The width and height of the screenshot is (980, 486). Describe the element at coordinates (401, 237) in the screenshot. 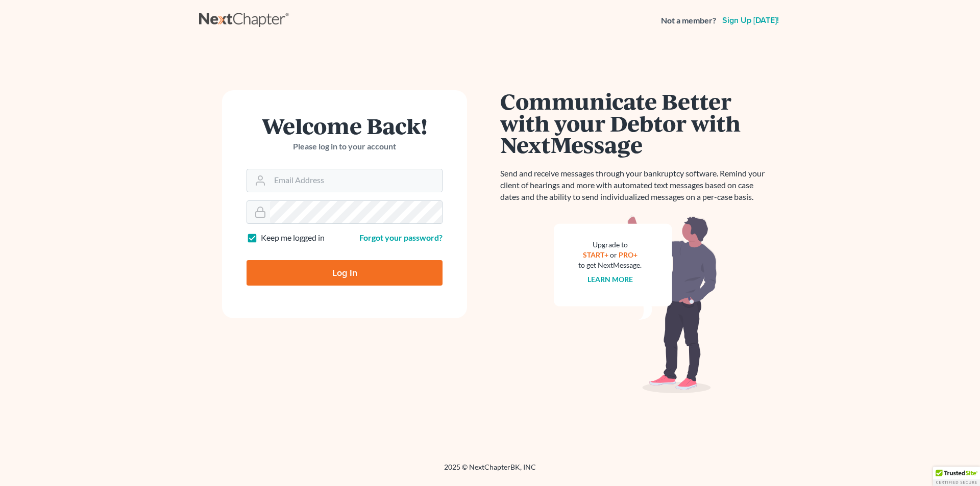

I see `a: Forgot your password?` at that location.